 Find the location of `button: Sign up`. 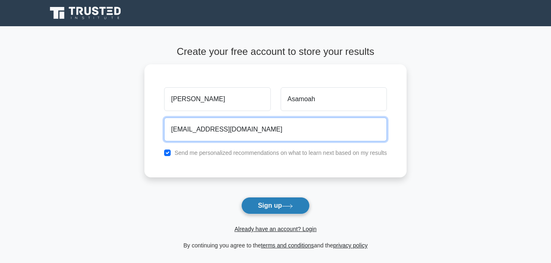

button: Sign up is located at coordinates (276, 206).